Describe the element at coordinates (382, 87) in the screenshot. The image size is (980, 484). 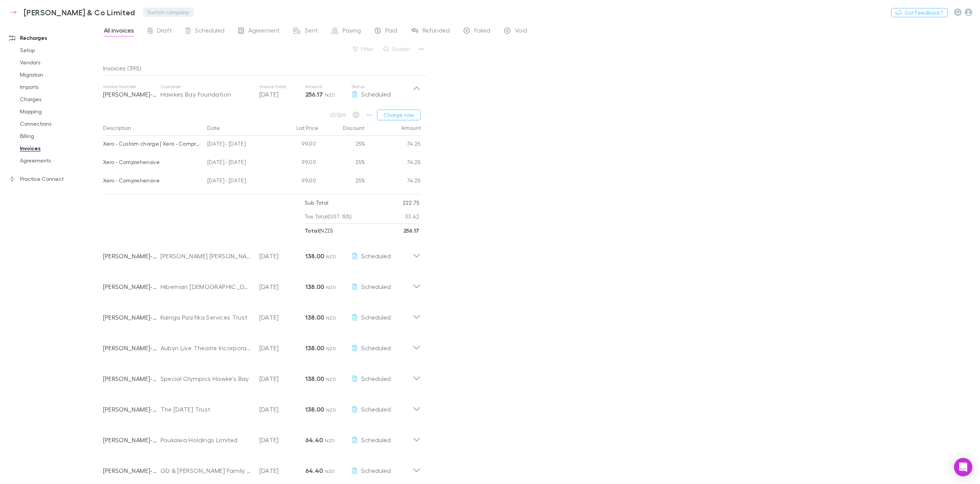
I see `p: Status` at that location.